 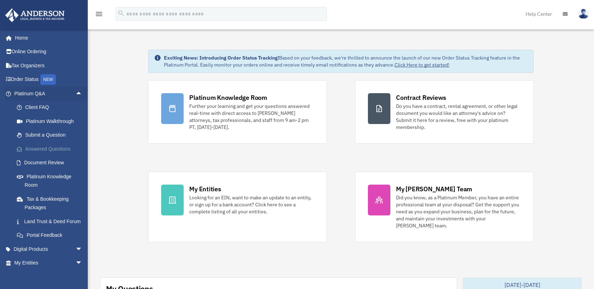 What do you see at coordinates (99, 15) in the screenshot?
I see `a: menu` at bounding box center [99, 15].